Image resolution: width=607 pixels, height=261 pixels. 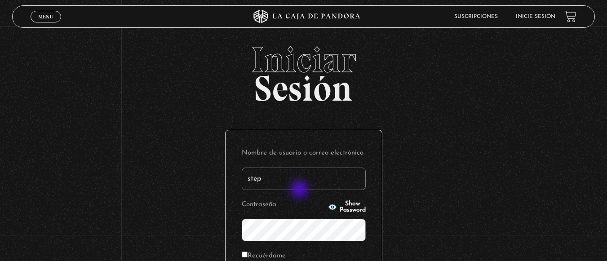 I want to click on button: Show Password, so click(x=347, y=207).